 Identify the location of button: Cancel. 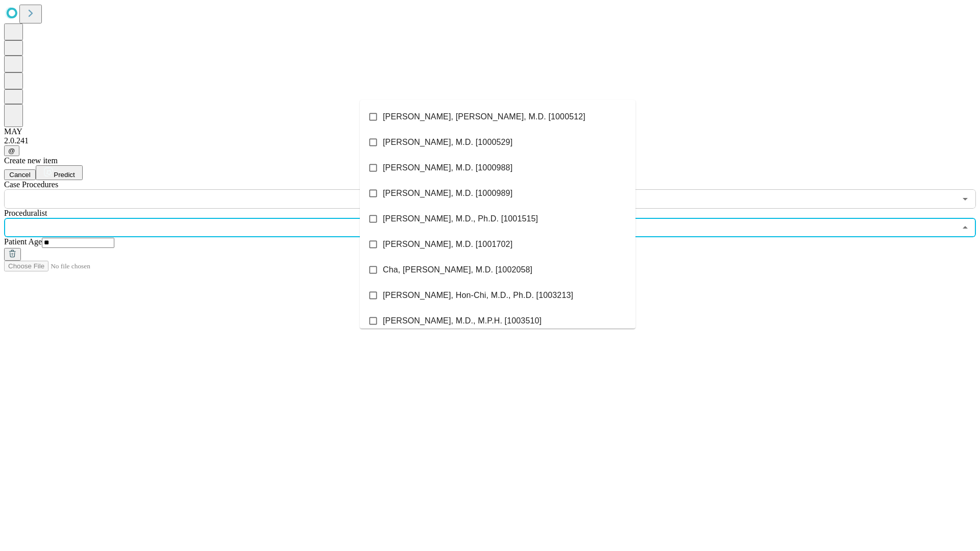
(20, 174).